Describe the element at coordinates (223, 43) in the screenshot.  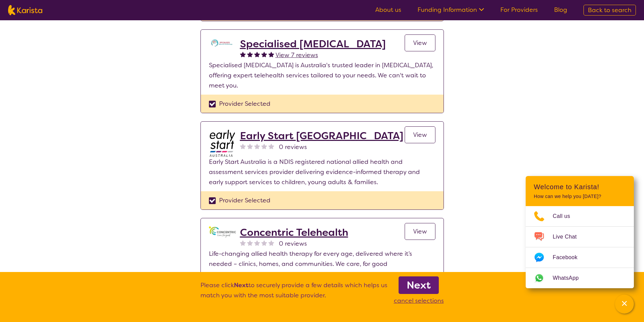
I see `img: tc7lufxpovpqcirzzyzq.png` at that location.